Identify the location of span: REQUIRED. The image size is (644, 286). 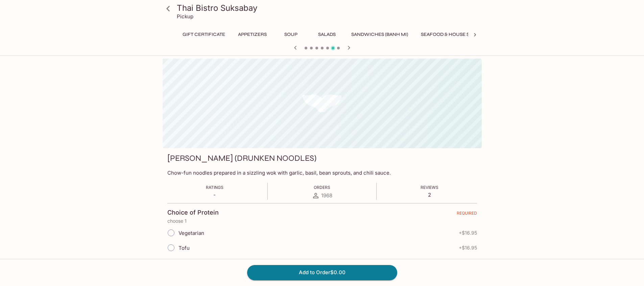
(467, 214).